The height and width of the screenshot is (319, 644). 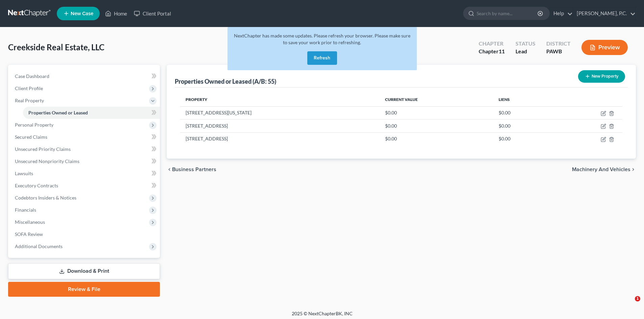 What do you see at coordinates (507, 13) in the screenshot?
I see `input: Search by name...` at bounding box center [507, 13].